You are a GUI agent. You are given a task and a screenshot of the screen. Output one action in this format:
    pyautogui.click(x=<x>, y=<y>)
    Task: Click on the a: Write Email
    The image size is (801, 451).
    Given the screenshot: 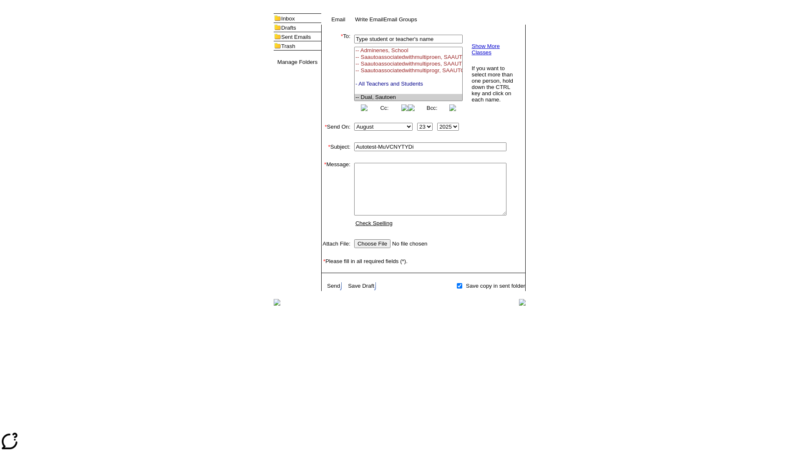 What is the action you would take?
    pyautogui.click(x=369, y=19)
    